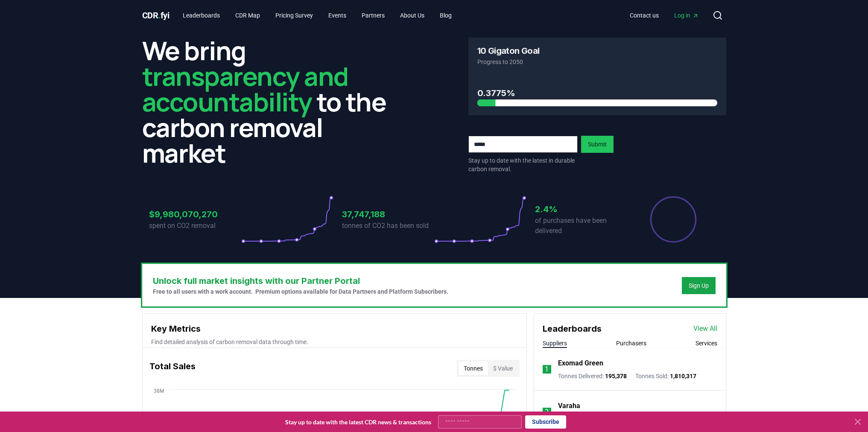 This screenshot has height=432, width=868. I want to click on h3: 0.3775%, so click(597, 93).